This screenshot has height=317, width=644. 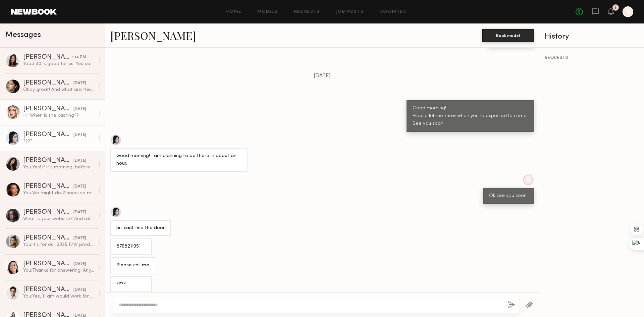 What do you see at coordinates (59, 244) in the screenshot?
I see `div: You: It's for our 2025 F/W product shots. If you can work with us directly it would be better for...` at bounding box center [59, 244].